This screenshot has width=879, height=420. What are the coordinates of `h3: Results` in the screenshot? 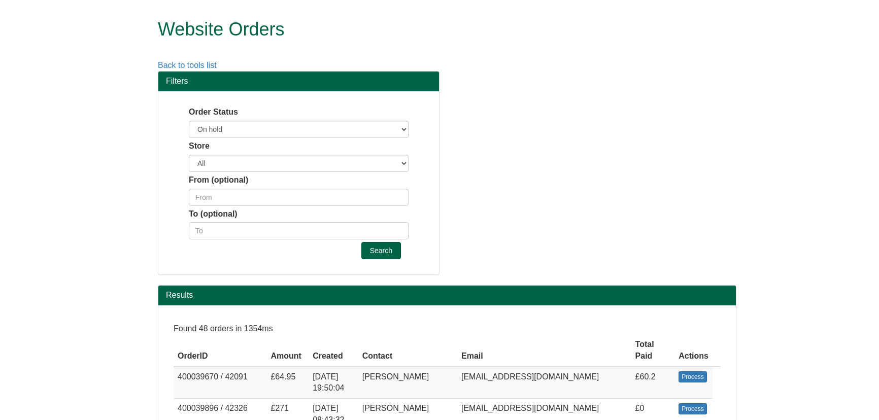 It's located at (447, 295).